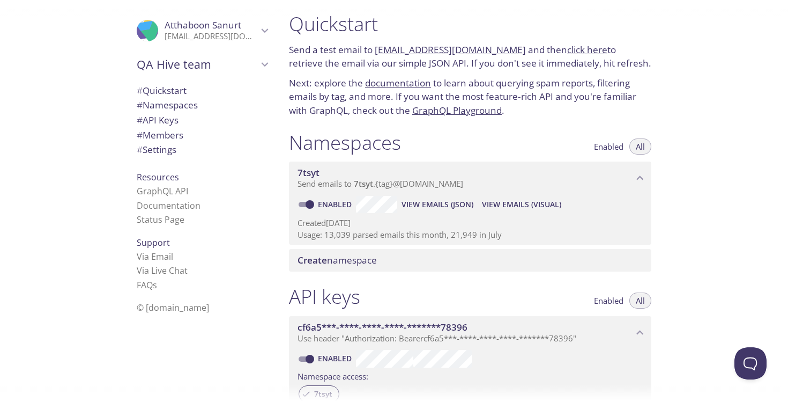 This screenshot has width=788, height=401. What do you see at coordinates (345, 142) in the screenshot?
I see `h1: Namespaces` at bounding box center [345, 142].